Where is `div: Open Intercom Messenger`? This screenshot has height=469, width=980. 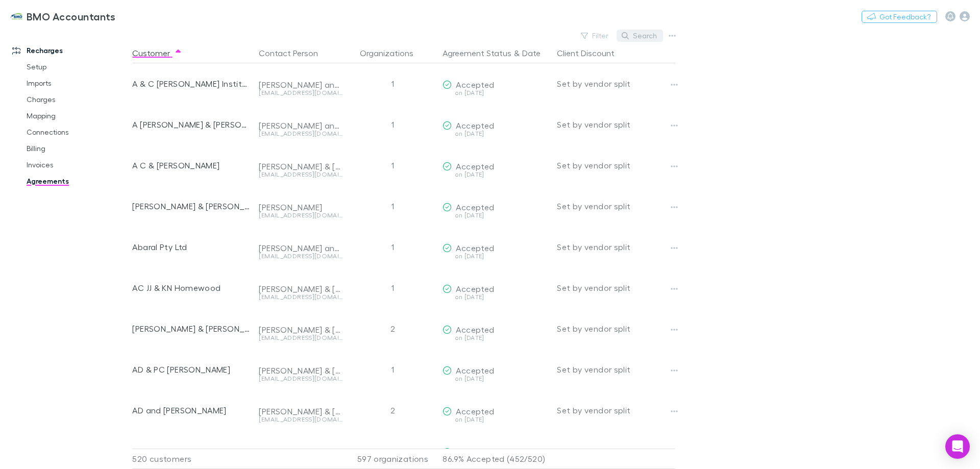
div: Open Intercom Messenger is located at coordinates (958, 447).